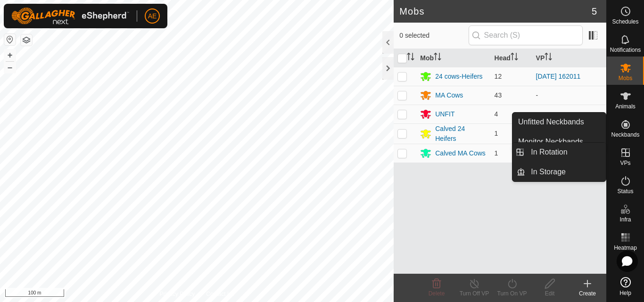 Image resolution: width=644 pixels, height=302 pixels. What do you see at coordinates (566, 152) in the screenshot?
I see `a: In Rotation` at bounding box center [566, 152].